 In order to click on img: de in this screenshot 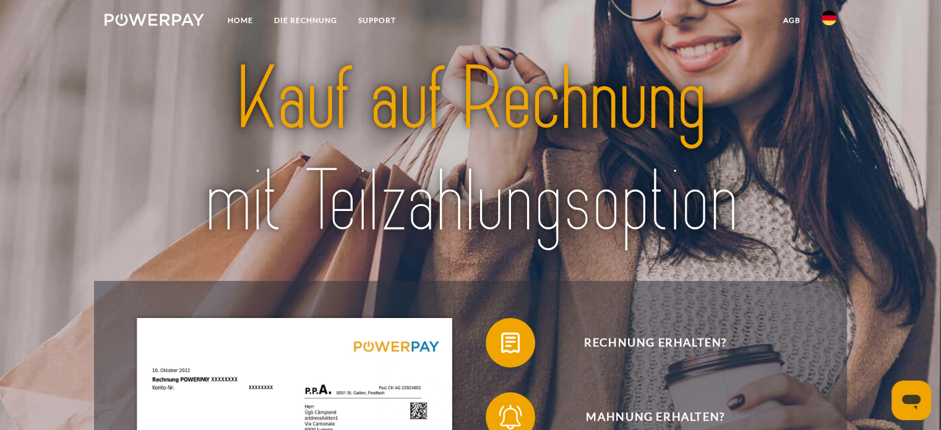, I will do `click(829, 18)`.